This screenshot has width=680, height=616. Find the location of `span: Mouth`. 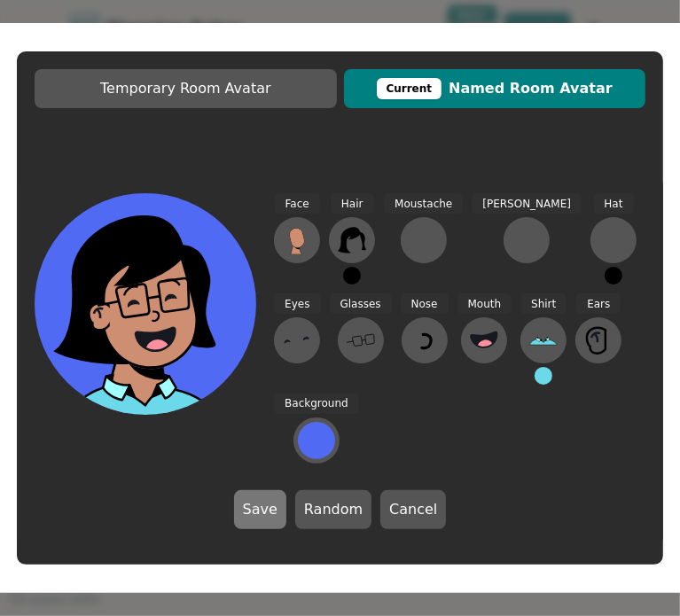

span: Mouth is located at coordinates (485, 303).